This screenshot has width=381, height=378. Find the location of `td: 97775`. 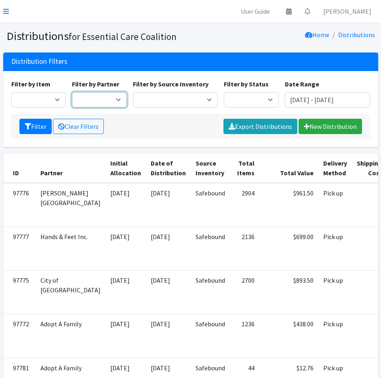

td: 97775 is located at coordinates (19, 293).